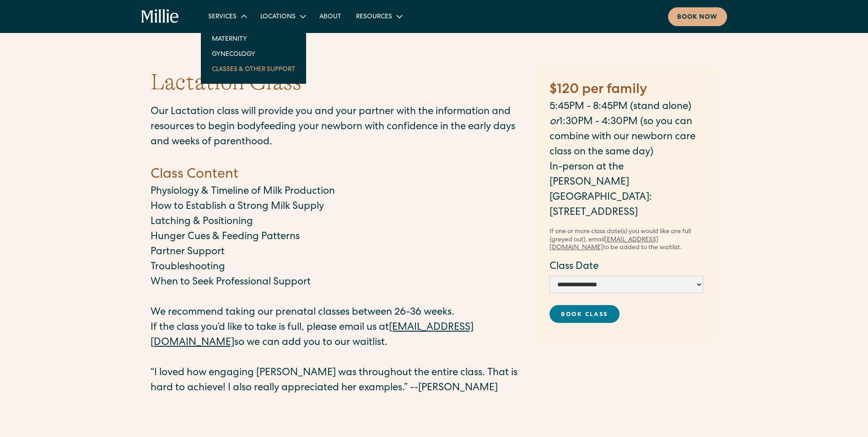  What do you see at coordinates (338, 223) in the screenshot?
I see `p: Latching & Positioning` at bounding box center [338, 223].